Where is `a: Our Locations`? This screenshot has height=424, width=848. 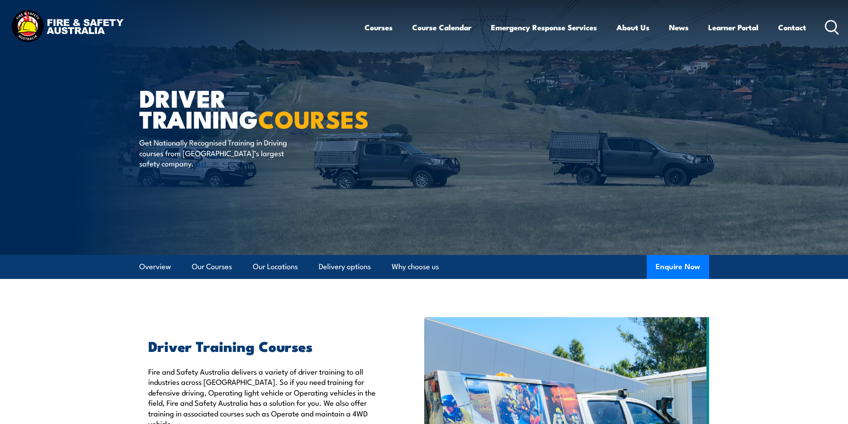
a: Our Locations is located at coordinates (275, 267).